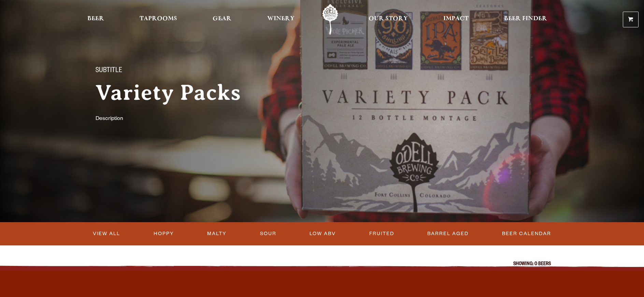 Image resolution: width=644 pixels, height=297 pixels. What do you see at coordinates (183, 119) in the screenshot?
I see `p: Description` at bounding box center [183, 119].